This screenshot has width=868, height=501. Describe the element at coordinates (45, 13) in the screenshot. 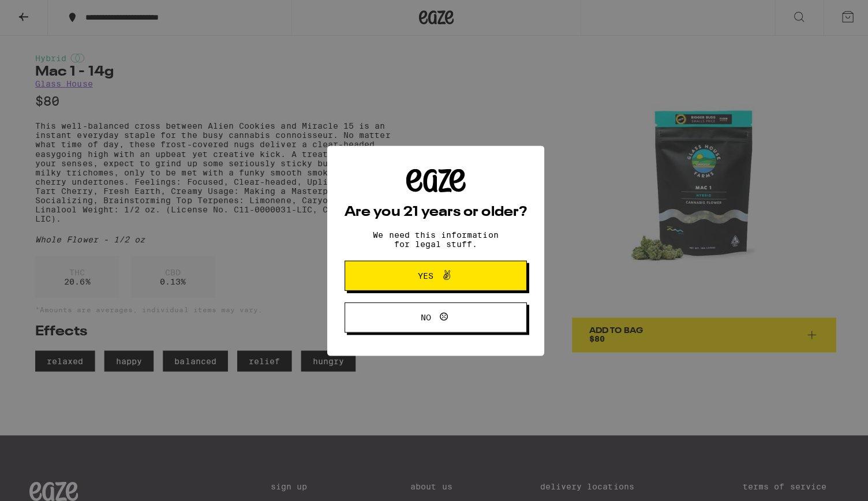

I see `span: Hi. Need any help?` at that location.